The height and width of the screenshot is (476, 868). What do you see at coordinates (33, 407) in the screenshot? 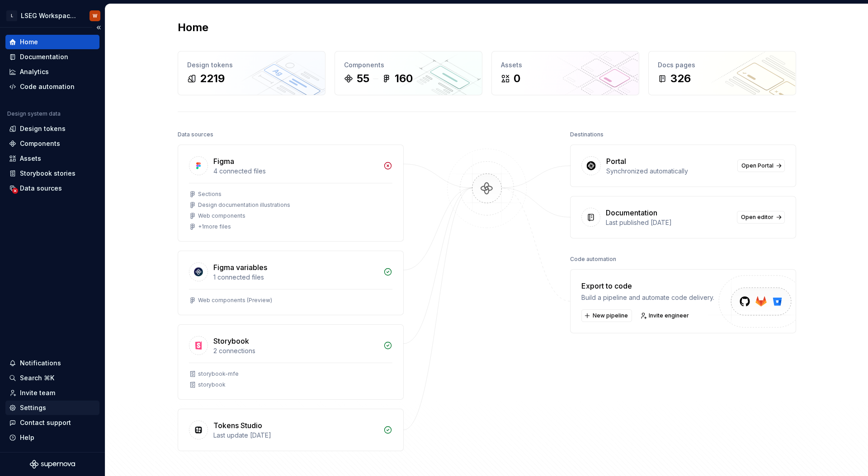
I see `div: Settings` at bounding box center [33, 407].